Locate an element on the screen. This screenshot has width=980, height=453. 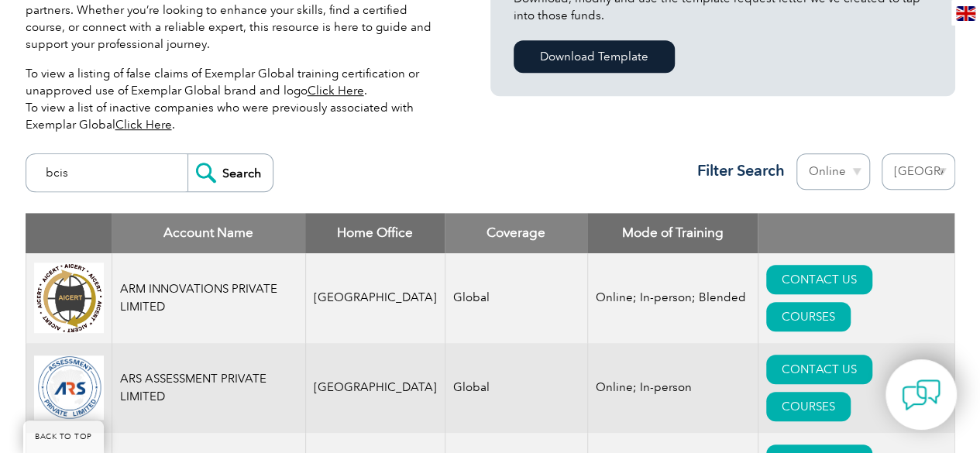
a: BACK TO TOP is located at coordinates (63, 437).